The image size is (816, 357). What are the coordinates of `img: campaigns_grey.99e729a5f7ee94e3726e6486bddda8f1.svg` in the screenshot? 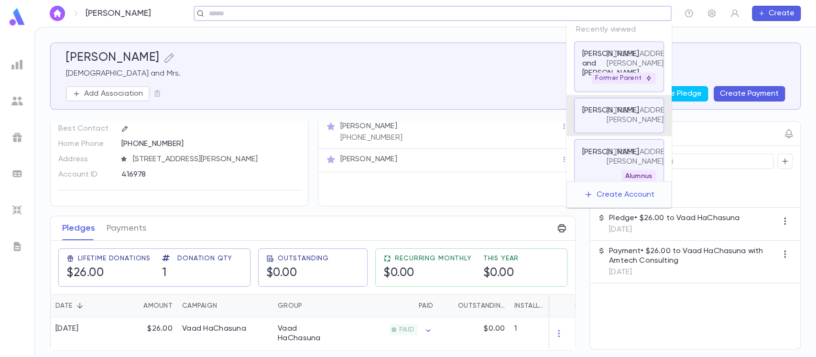 It's located at (17, 137).